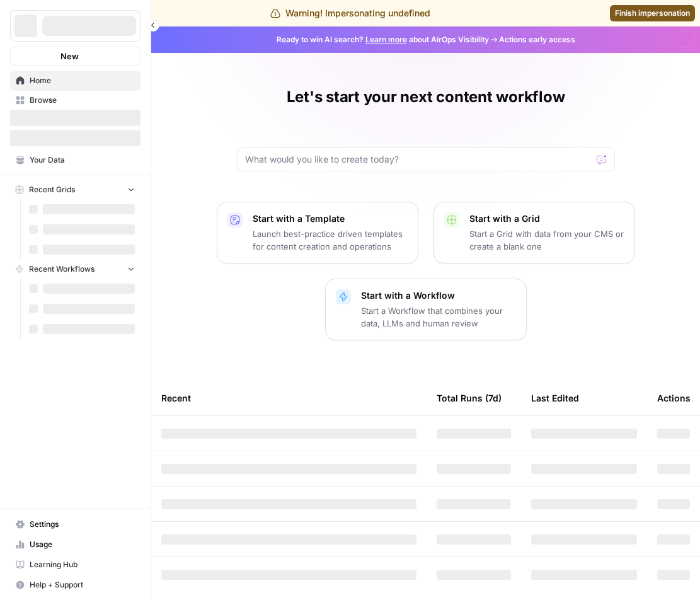 The width and height of the screenshot is (700, 600). Describe the element at coordinates (52, 189) in the screenshot. I see `span: Recent Grids` at that location.